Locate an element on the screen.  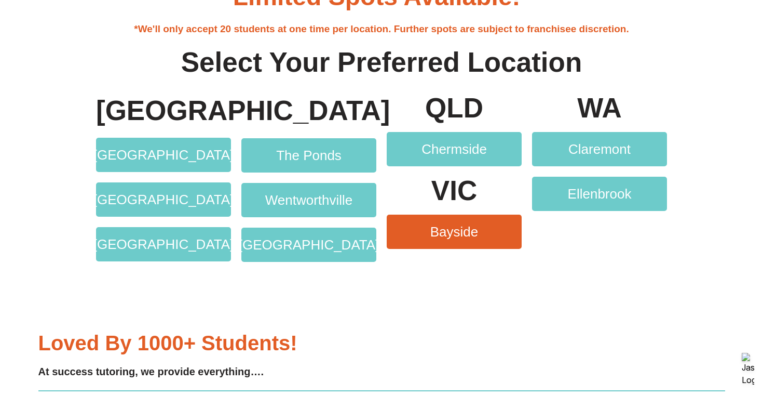
span: Claremont is located at coordinates (600, 149).